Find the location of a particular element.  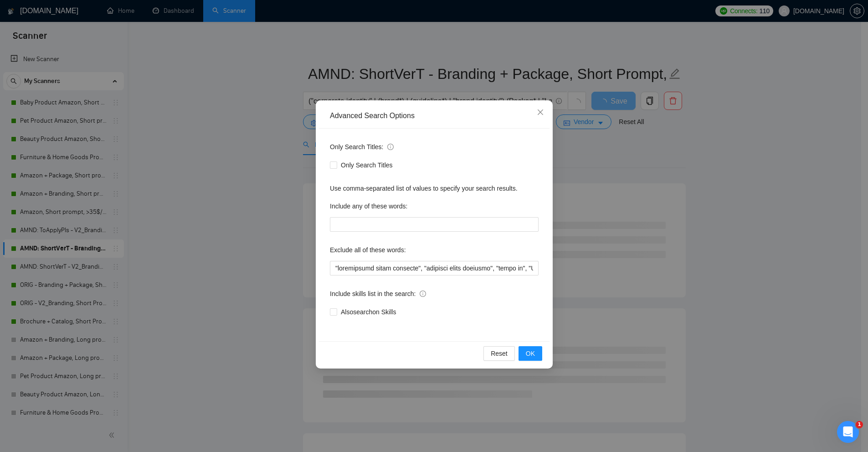

div: Advanced Search Options is located at coordinates (434, 116).